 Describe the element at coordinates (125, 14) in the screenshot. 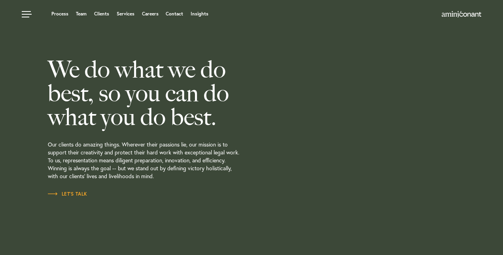

I see `a: Services` at that location.